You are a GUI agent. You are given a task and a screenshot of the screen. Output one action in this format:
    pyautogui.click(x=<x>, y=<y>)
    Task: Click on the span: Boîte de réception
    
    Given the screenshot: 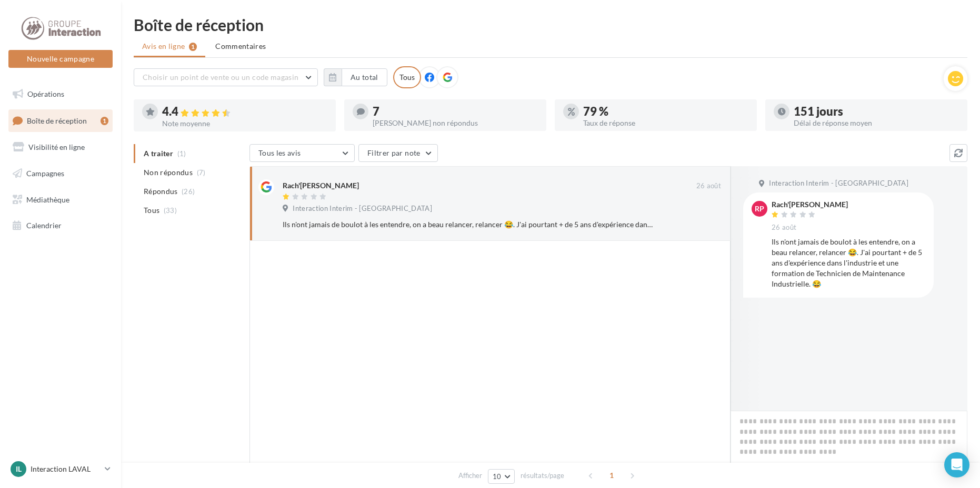 What is the action you would take?
    pyautogui.click(x=57, y=120)
    